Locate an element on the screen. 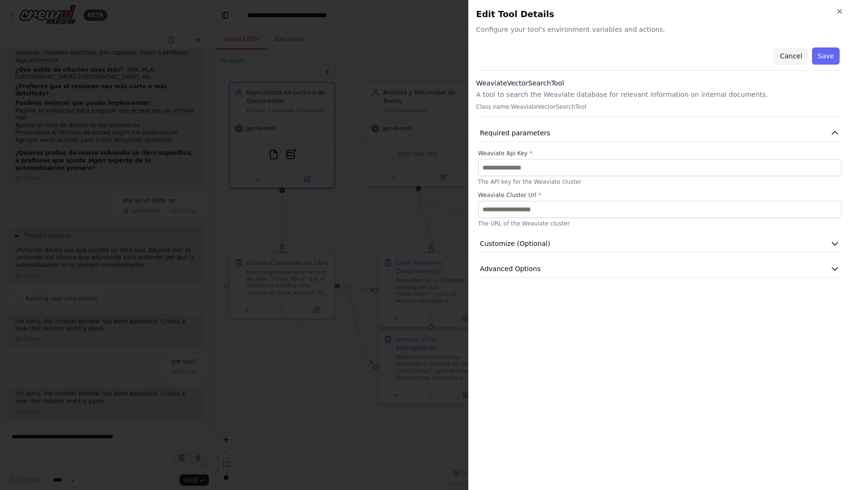 The image size is (851, 490). span: Customize (Optional) is located at coordinates (515, 244).